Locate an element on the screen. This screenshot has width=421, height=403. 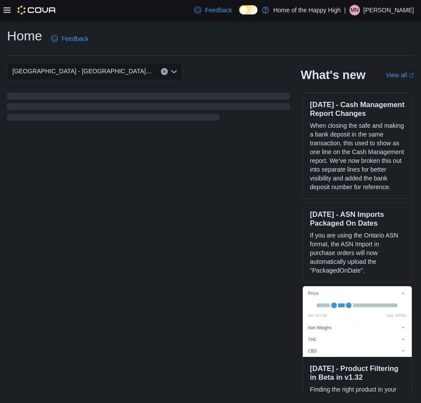
a: View allExternal link is located at coordinates (400, 75).